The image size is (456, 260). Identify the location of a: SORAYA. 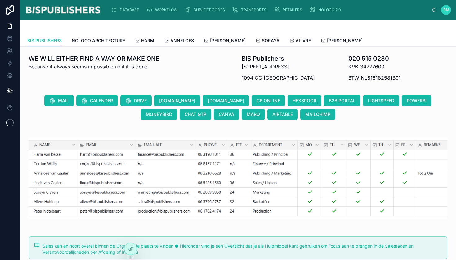
(267, 41).